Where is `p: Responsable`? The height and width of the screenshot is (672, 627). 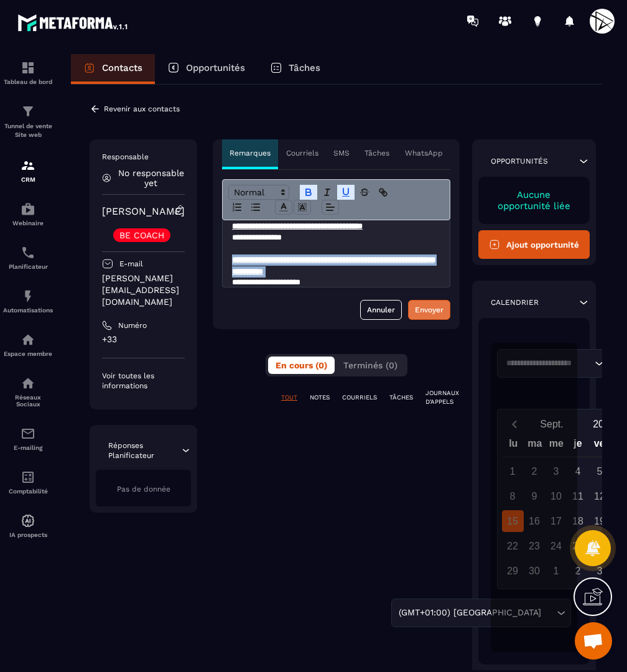 p: Responsable is located at coordinates (143, 157).